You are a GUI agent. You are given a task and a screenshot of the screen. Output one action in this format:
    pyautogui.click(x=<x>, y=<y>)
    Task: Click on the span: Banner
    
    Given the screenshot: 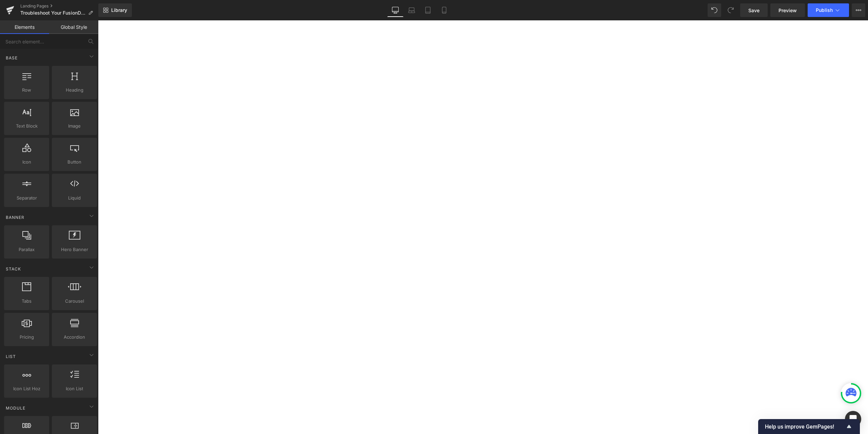 What is the action you would take?
    pyautogui.click(x=15, y=217)
    